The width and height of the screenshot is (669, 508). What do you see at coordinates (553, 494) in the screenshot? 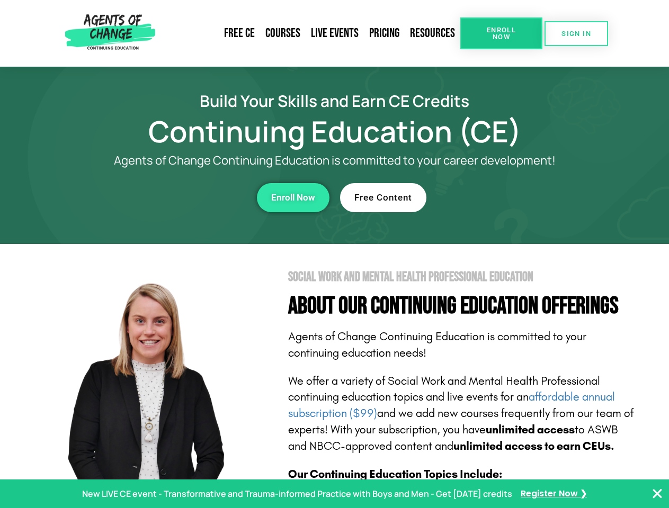
I see `a: Register Now ❯` at bounding box center [553, 494].